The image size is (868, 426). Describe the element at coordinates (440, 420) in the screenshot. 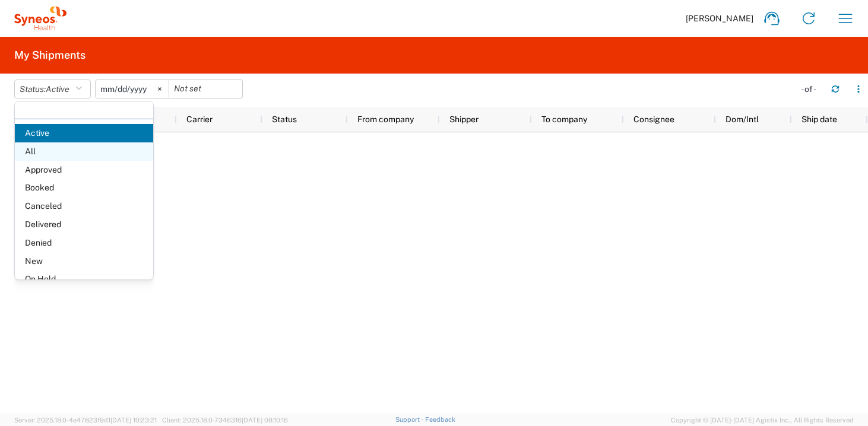

I see `a: Feedback` at that location.